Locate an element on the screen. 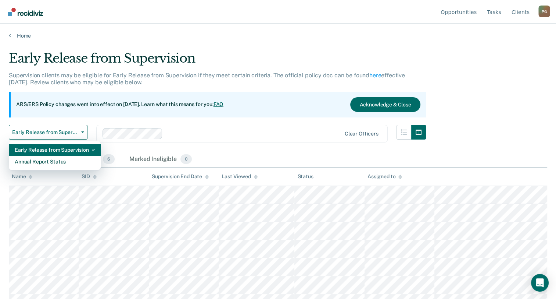 The height and width of the screenshot is (299, 556). span: Early Release from Supervision is located at coordinates (45, 132).